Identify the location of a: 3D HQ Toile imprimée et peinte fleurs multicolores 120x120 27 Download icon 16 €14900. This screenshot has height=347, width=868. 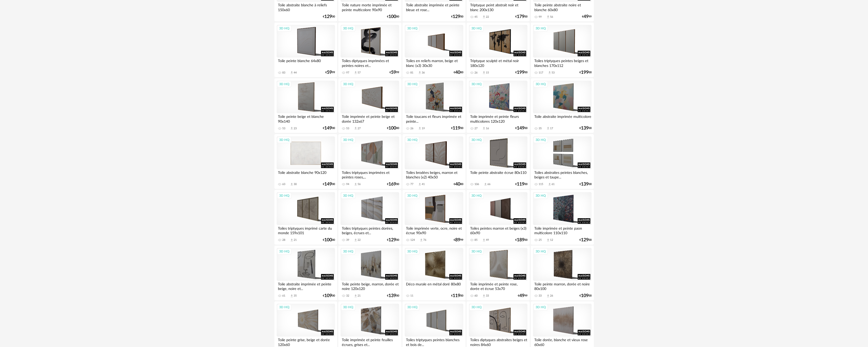
(498, 106).